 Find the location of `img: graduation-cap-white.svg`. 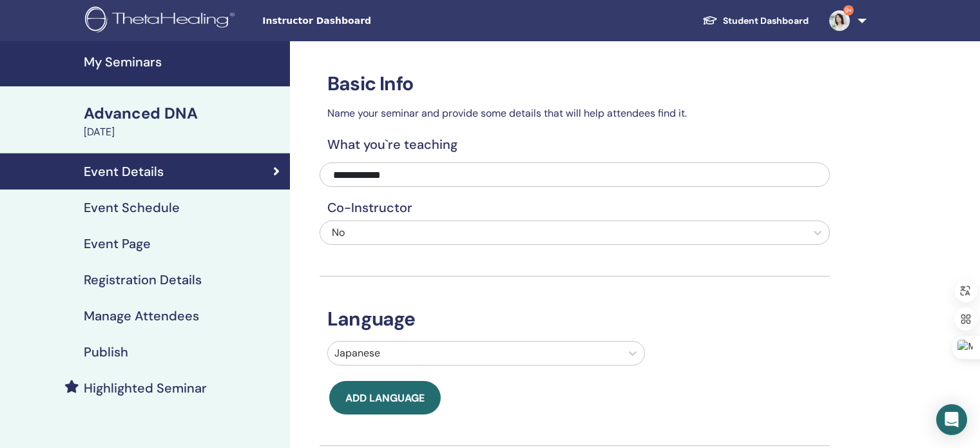

img: graduation-cap-white.svg is located at coordinates (710, 20).